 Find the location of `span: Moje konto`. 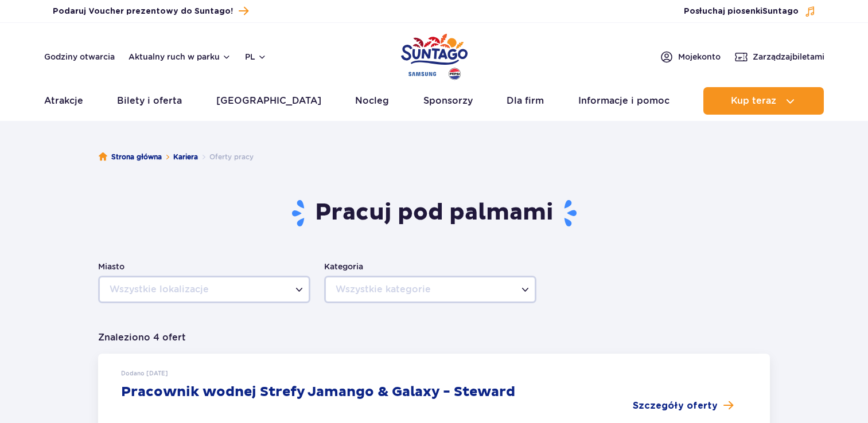

span: Moje konto is located at coordinates (699, 57).